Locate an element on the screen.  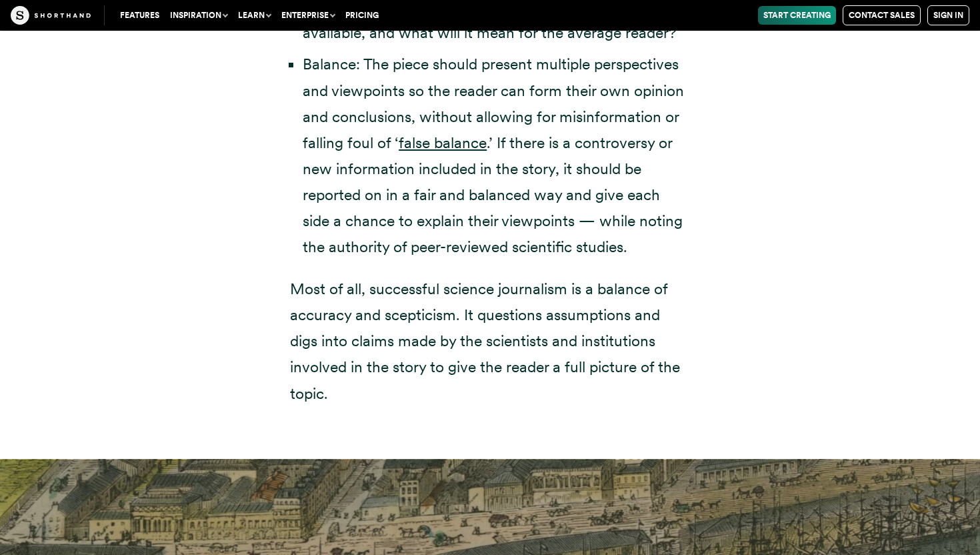
a: Pricing is located at coordinates (362, 15).